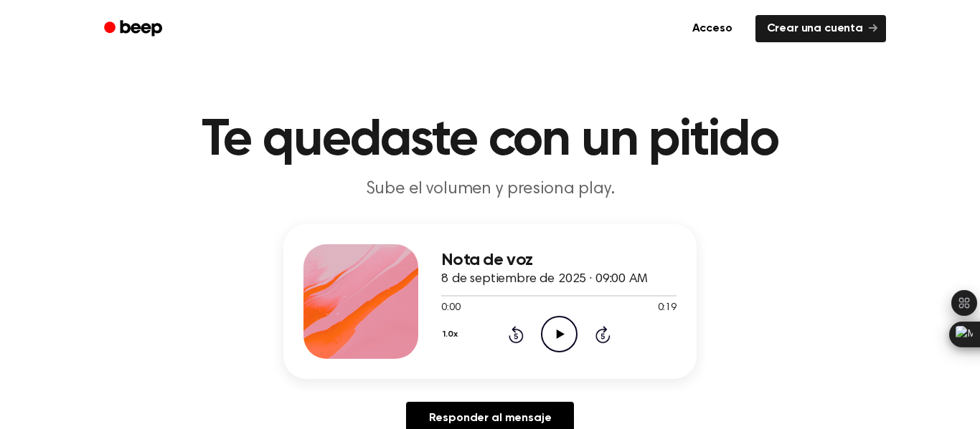 The height and width of the screenshot is (429, 980). Describe the element at coordinates (452, 334) in the screenshot. I see `button: 1.0x` at that location.